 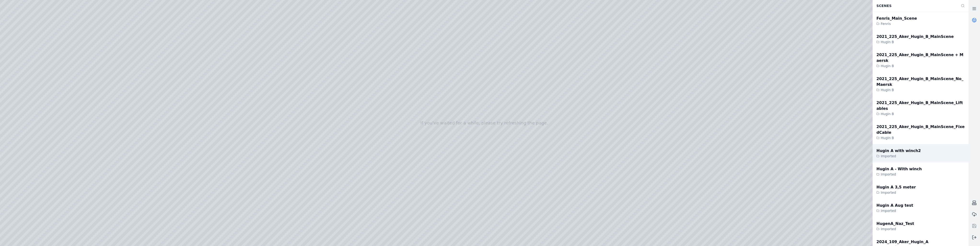 I want to click on div: 2021_225_Aker_Hugin_B_MainScene + Maersk, so click(x=921, y=58).